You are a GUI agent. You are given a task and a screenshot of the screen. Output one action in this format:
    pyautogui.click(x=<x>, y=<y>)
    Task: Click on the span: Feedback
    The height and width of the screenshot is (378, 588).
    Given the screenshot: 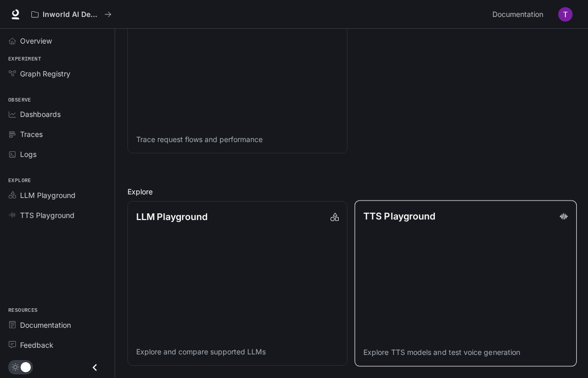 What is the action you would take?
    pyautogui.click(x=37, y=345)
    